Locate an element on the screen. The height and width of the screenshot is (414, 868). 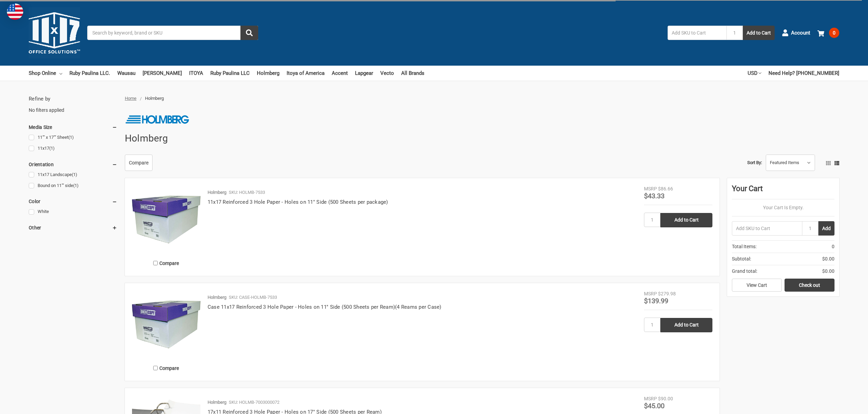
span: Subtotal: is located at coordinates (742, 259).